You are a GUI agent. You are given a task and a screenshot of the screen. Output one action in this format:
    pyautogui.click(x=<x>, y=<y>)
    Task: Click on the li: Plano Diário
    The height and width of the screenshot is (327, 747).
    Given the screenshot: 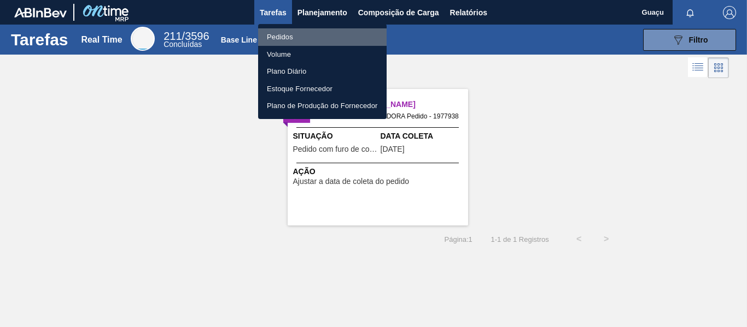 What is the action you would take?
    pyautogui.click(x=322, y=72)
    